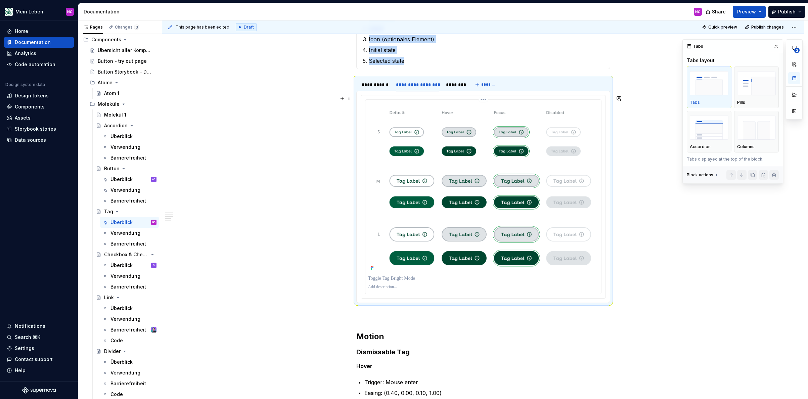 This screenshot has width=808, height=399. Describe the element at coordinates (154, 265) in the screenshot. I see `div: S` at that location.